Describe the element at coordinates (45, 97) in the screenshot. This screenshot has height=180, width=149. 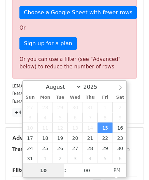
I see `span: Mon` at that location.